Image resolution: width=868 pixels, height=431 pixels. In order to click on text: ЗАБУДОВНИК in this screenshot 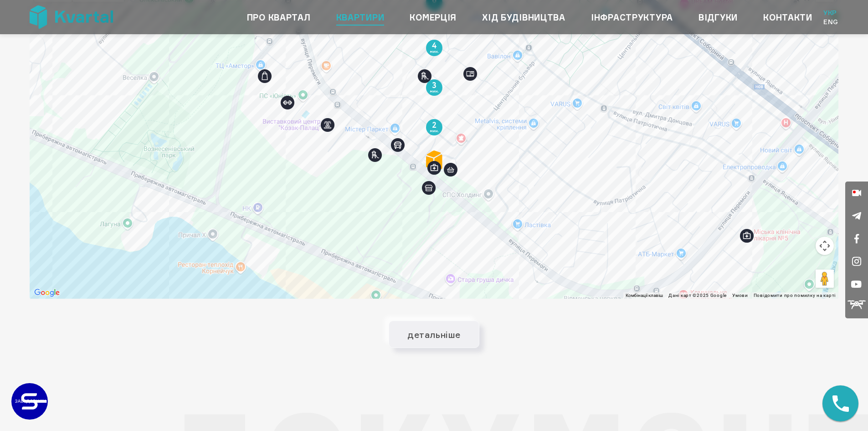, I will do `click(31, 401)`.